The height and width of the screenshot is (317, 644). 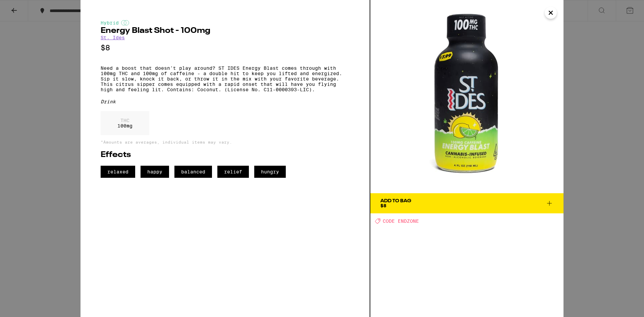 I want to click on a: St. Ides, so click(x=113, y=38).